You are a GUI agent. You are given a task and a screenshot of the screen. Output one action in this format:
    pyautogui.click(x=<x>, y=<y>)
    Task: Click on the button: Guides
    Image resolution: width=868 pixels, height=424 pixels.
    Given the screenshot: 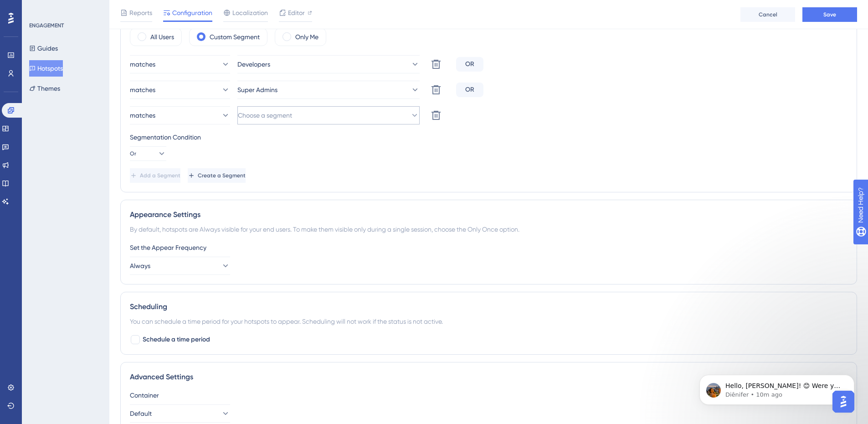 What is the action you would take?
    pyautogui.click(x=43, y=48)
    